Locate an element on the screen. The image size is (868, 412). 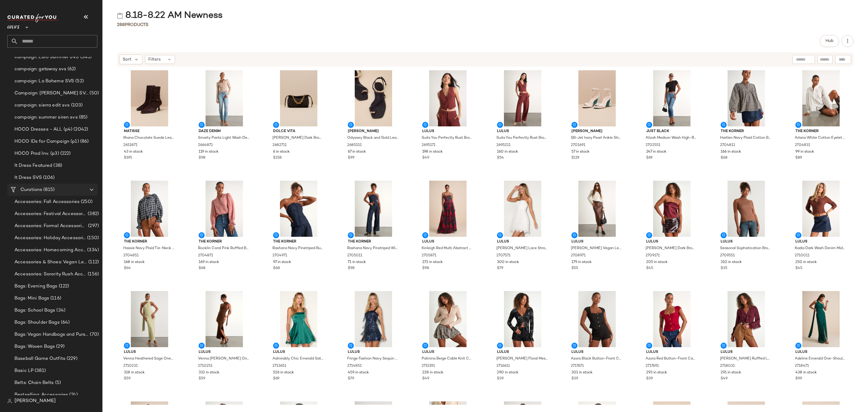
span: Basic LP is located at coordinates (24, 371).